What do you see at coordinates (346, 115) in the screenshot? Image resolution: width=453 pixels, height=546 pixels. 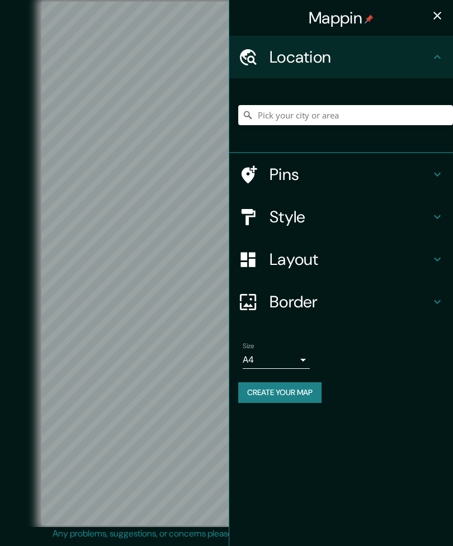 I see `input: Pick your city or area` at bounding box center [346, 115].